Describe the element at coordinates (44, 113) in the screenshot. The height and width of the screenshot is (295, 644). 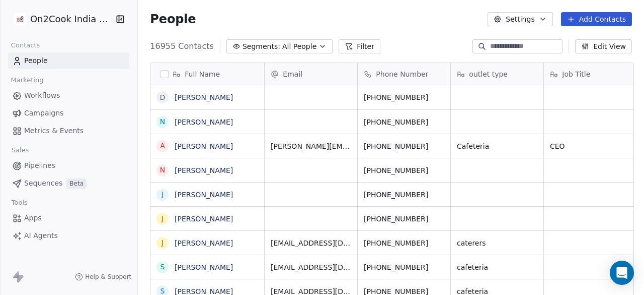
I see `span: Campaigns` at that location.